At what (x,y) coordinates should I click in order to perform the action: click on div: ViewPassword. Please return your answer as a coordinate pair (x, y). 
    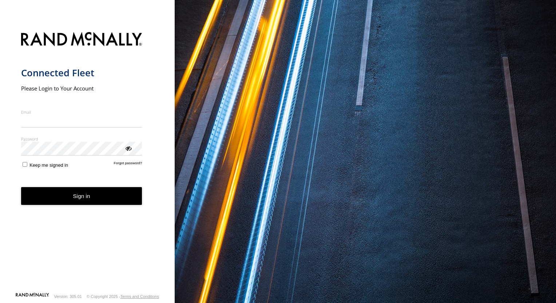
    Looking at the image, I should click on (128, 148).